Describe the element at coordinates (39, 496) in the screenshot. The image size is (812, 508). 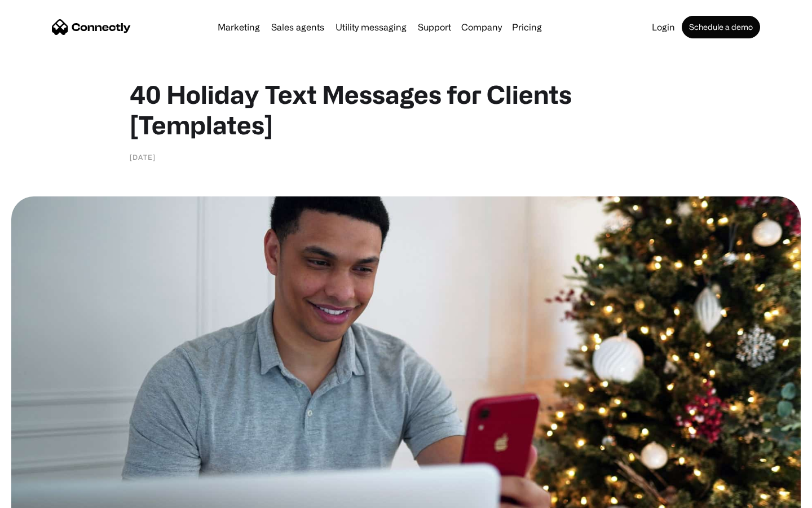
I see `aside: Language selected: English` at that location.